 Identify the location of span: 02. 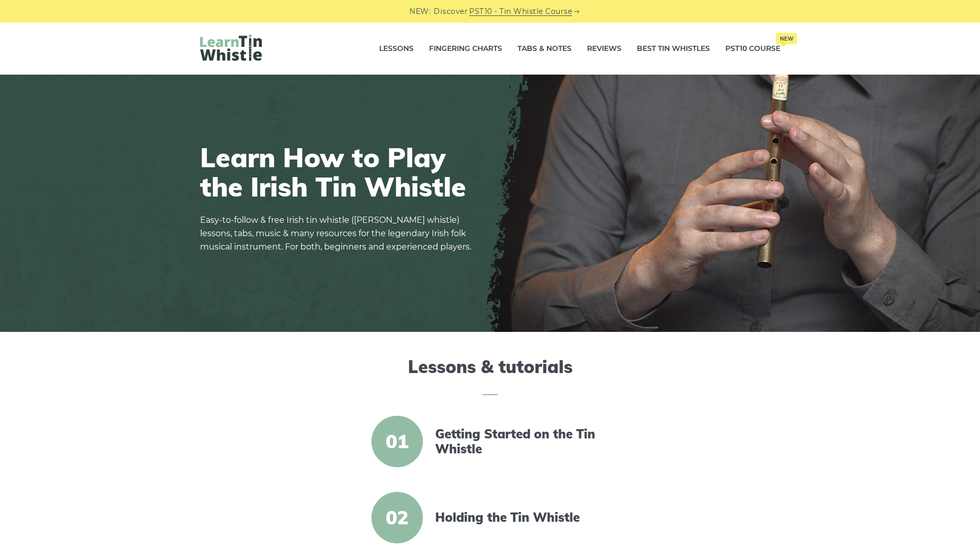
(397, 518).